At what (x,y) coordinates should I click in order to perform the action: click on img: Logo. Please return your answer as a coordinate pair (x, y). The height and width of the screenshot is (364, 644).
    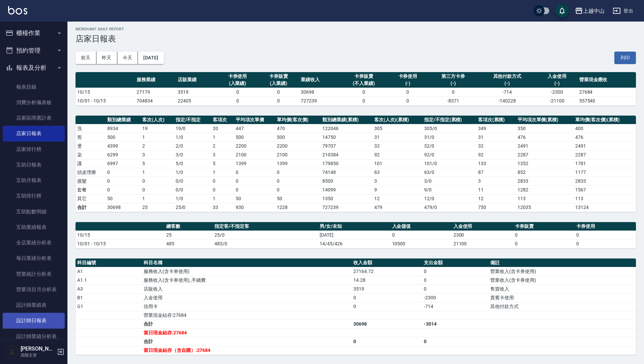
    Looking at the image, I should click on (18, 10).